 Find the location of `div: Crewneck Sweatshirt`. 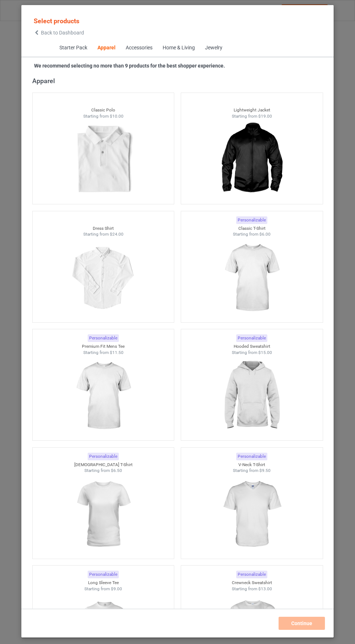

div: Crewneck Sweatshirt is located at coordinates (252, 583).